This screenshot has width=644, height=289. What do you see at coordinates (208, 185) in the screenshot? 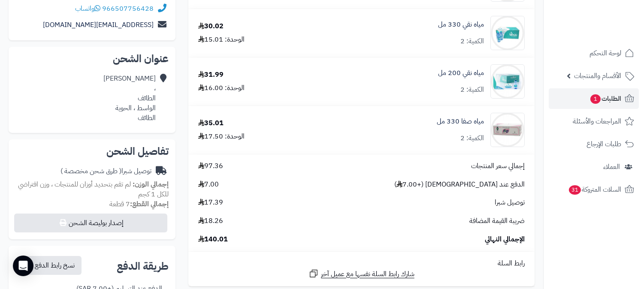
I see `span: 7.00` at bounding box center [208, 185].